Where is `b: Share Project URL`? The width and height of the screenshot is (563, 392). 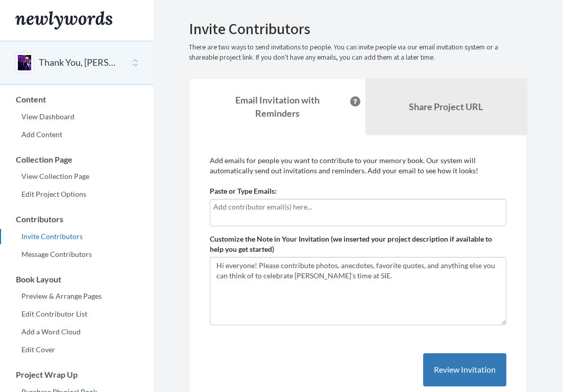
b: Share Project URL is located at coordinates (446, 107).